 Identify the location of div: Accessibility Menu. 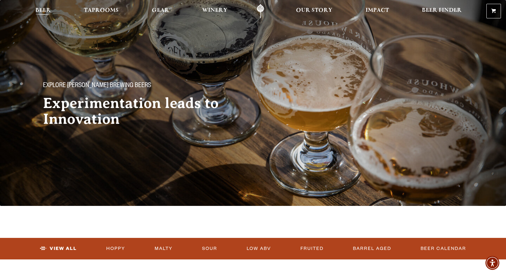
(493, 263).